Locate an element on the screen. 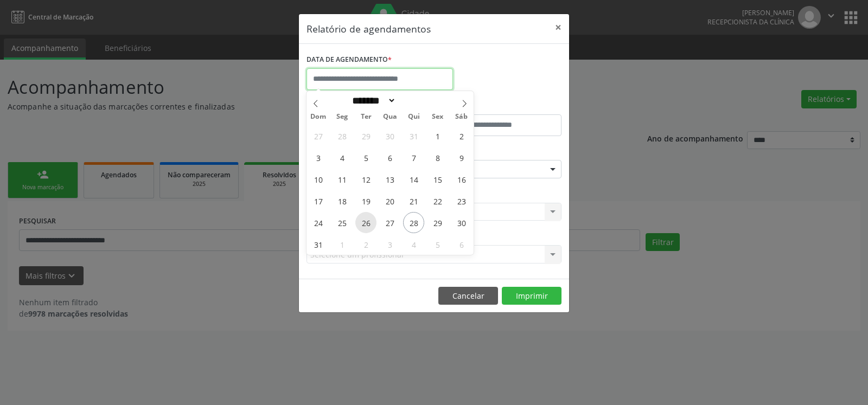  span: Agosto 12, 2025 is located at coordinates (366, 179).